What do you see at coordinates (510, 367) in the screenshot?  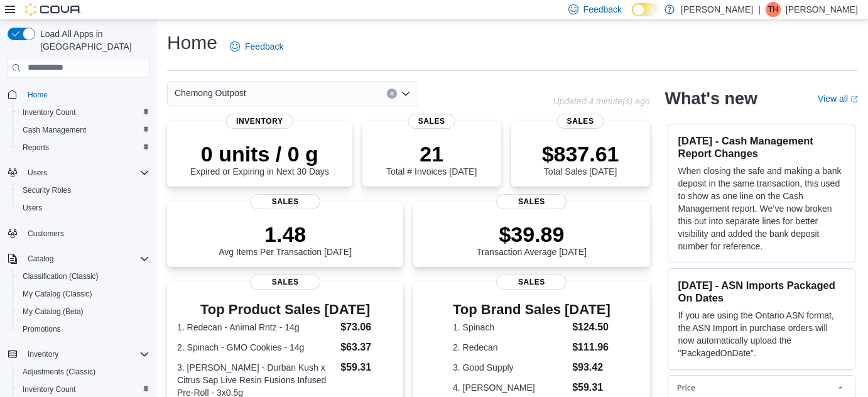 I see `dt: 3. Good Supply` at bounding box center [510, 367].